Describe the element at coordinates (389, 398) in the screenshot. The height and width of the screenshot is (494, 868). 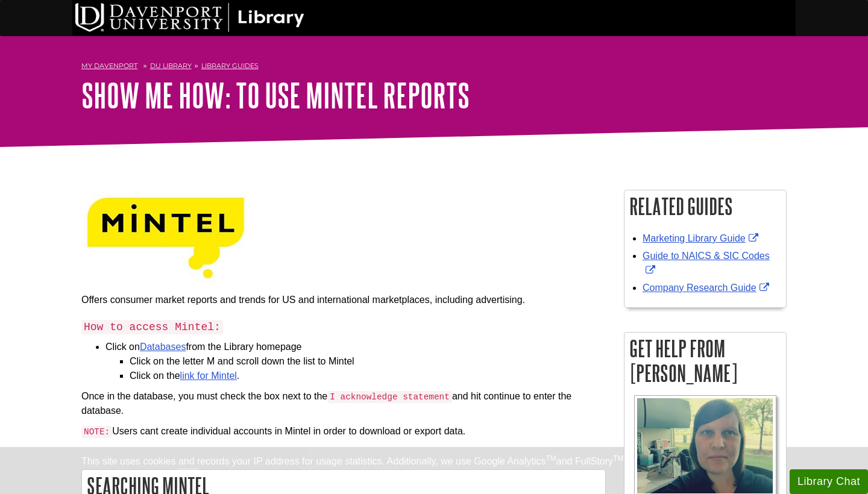
I see `code: I acknowledge statement` at that location.